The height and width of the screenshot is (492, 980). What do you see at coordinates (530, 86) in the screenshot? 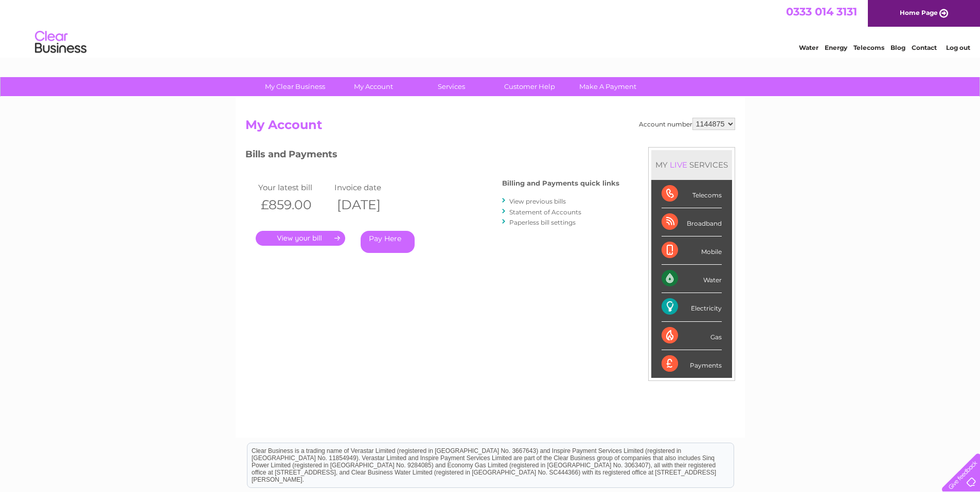
I see `a: Customer Help` at bounding box center [530, 86].